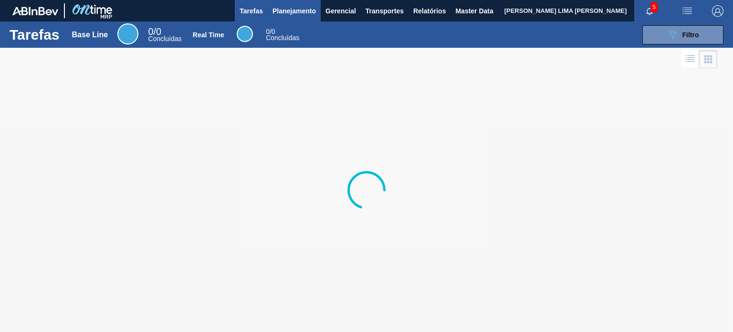  Describe the element at coordinates (429, 11) in the screenshot. I see `span: Relatórios` at that location.